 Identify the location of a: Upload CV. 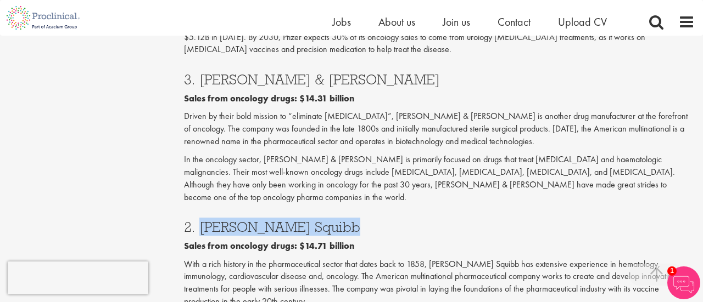
(582, 22).